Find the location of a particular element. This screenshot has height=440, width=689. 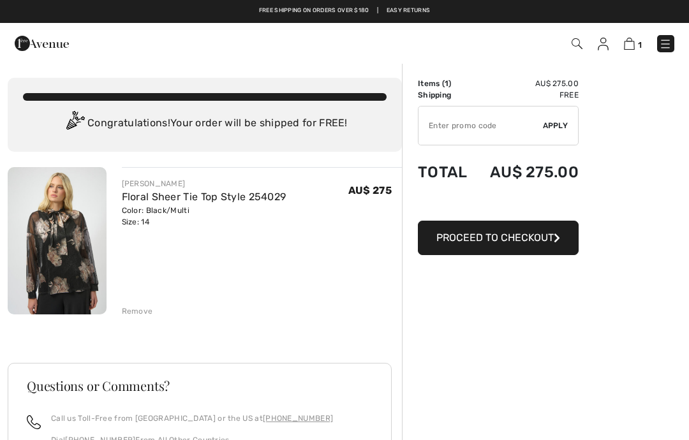

img: Menu is located at coordinates (666, 44).